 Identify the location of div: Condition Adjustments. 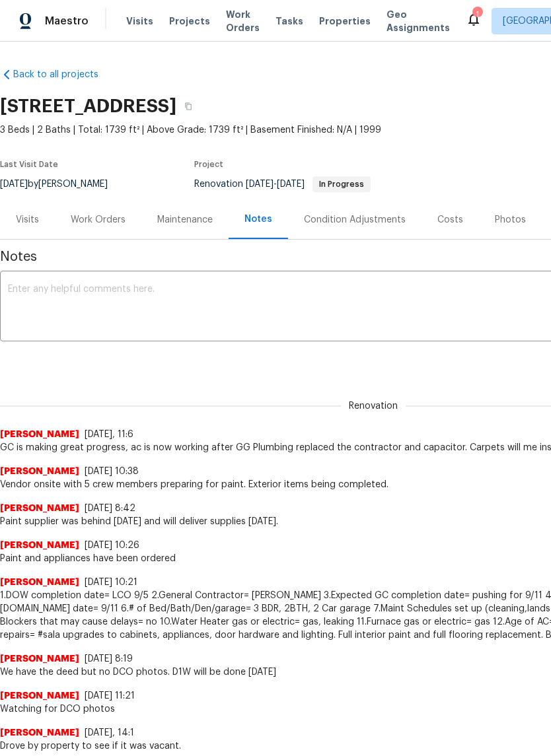
(355, 220).